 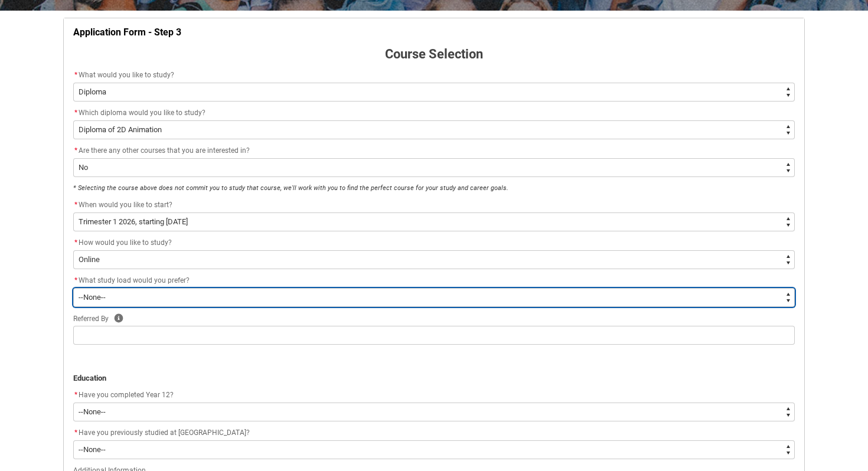 What do you see at coordinates (291, 187) in the screenshot?
I see `em: * Selecting the course above does not commit you to study that course, we'll work with you to fin...` at bounding box center [291, 187].